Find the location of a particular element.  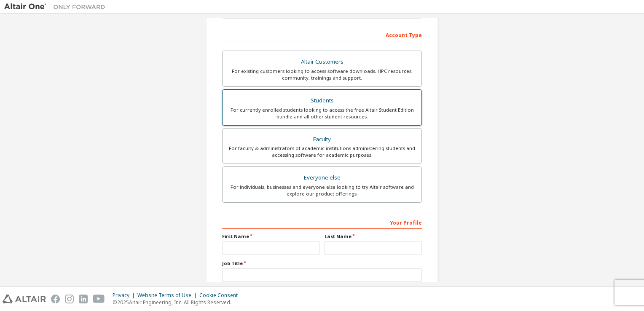

div: Everyone else is located at coordinates (322, 178).